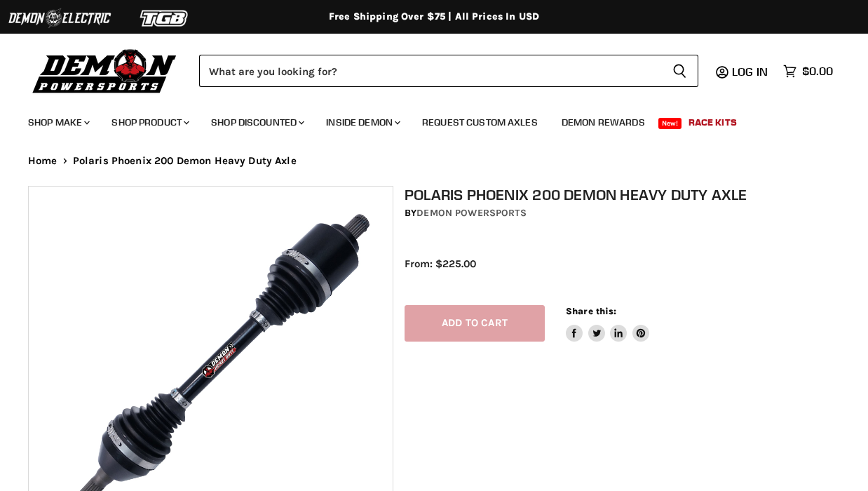  What do you see at coordinates (184, 161) in the screenshot?
I see `span: Polaris Phoenix 200 Demon Heavy Duty Axle` at bounding box center [184, 161].